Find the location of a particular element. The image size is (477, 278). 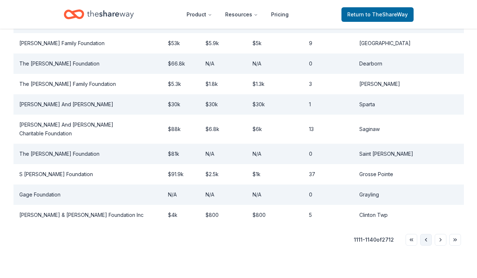

td: 37 is located at coordinates (328, 175).